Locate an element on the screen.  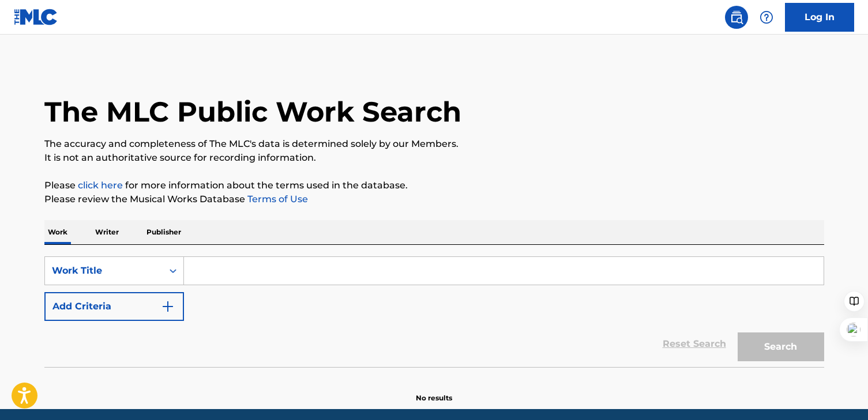
img: search is located at coordinates (736, 17).